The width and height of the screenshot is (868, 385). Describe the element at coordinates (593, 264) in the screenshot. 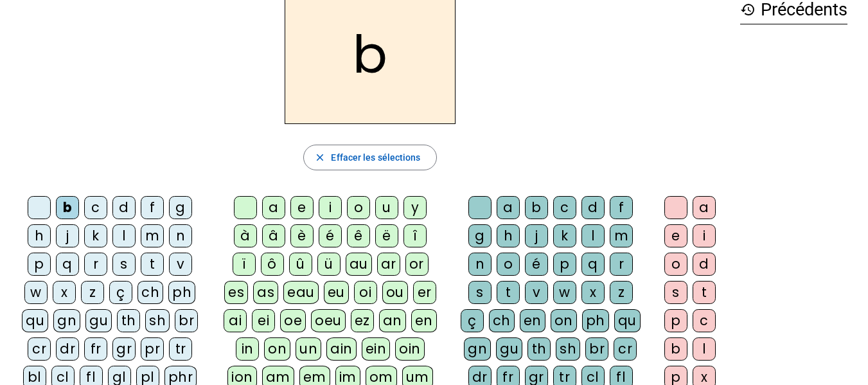

I see `div: q` at that location.